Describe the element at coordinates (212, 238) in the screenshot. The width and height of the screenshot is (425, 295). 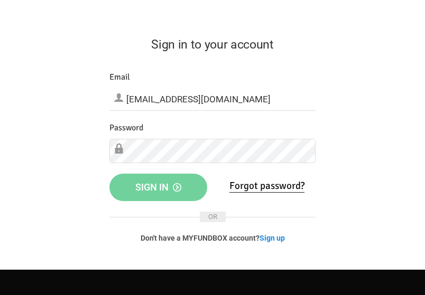
I see `p: Don't have a MYFUNDBOX account?` at that location.